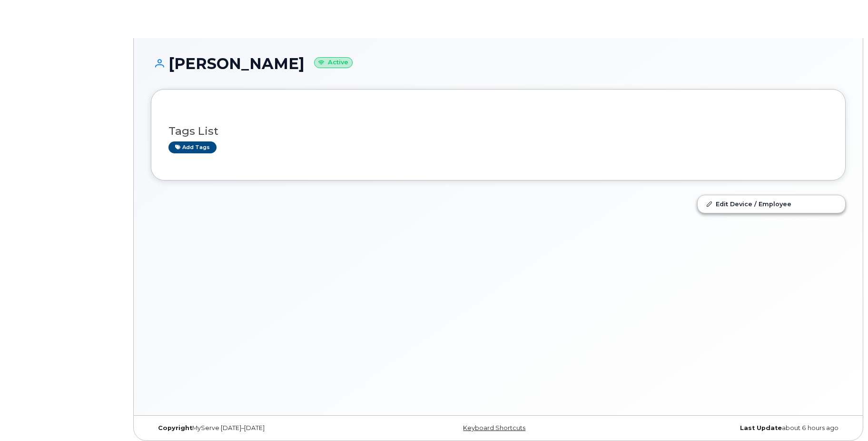  What do you see at coordinates (730, 428) in the screenshot?
I see `div: about 6 hours ago` at bounding box center [730, 428].